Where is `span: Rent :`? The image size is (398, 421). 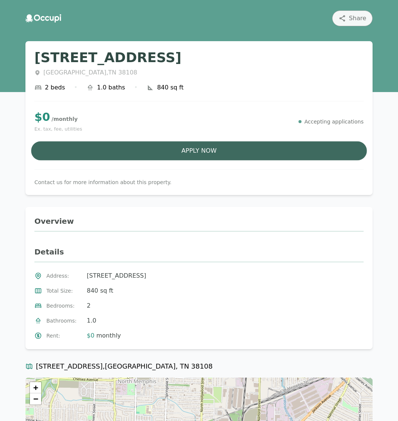 span: Rent : is located at coordinates (64, 336).